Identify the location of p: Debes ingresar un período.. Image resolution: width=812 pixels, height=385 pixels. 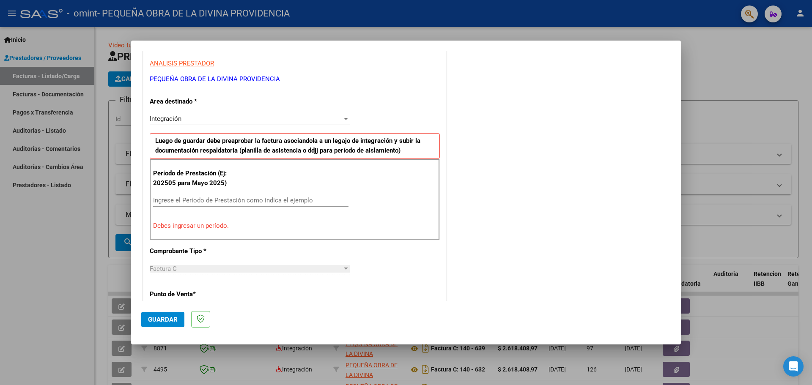
(295, 226).